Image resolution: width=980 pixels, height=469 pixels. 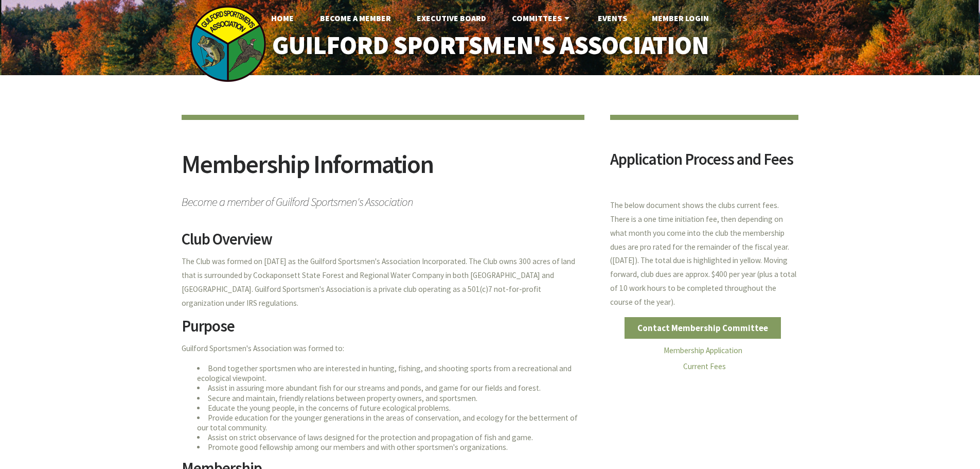 I want to click on li: Secure and maintain, friendly relations between property owners, and sportsmen., so click(x=390, y=397).